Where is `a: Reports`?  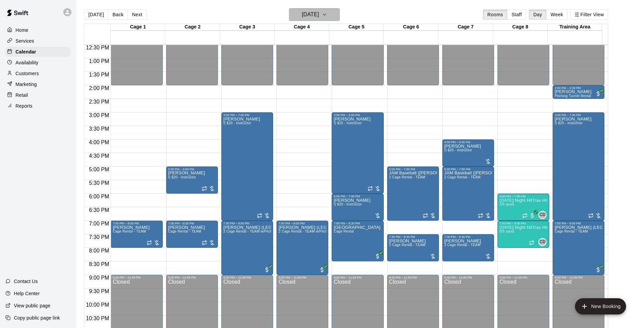 a: Reports is located at coordinates (38, 106).